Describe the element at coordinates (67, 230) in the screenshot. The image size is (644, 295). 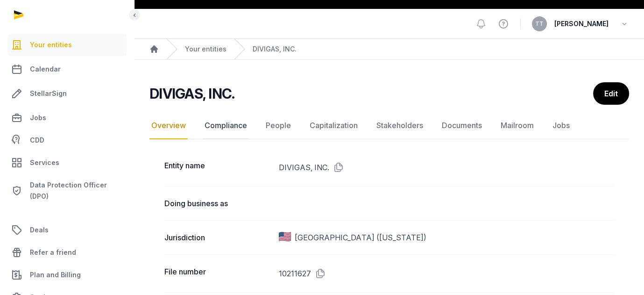
I see `a: Deals` at that location.